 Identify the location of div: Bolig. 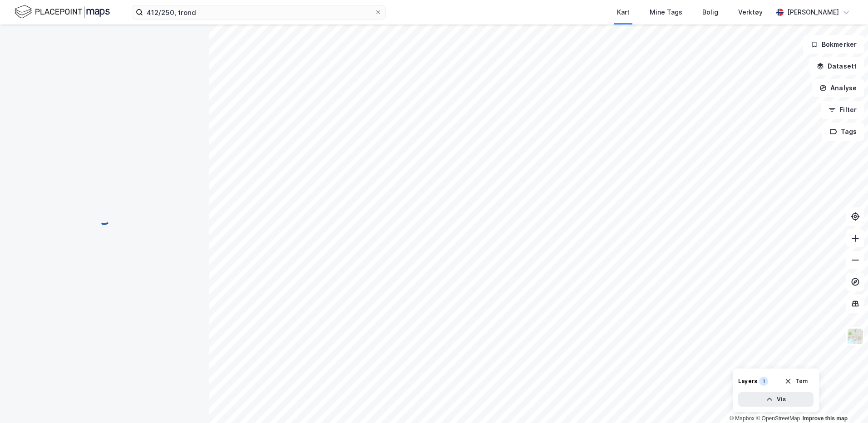
(710, 13).